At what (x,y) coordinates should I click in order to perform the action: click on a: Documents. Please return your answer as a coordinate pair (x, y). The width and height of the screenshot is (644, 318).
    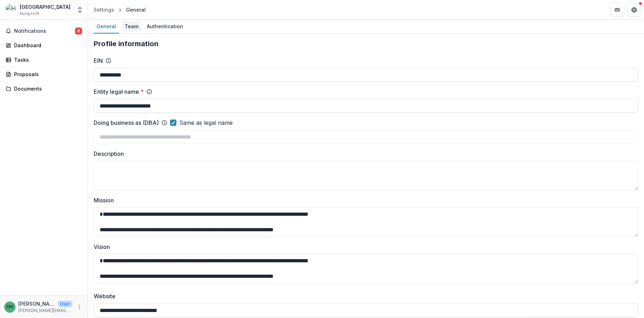
    Looking at the image, I should click on (44, 88).